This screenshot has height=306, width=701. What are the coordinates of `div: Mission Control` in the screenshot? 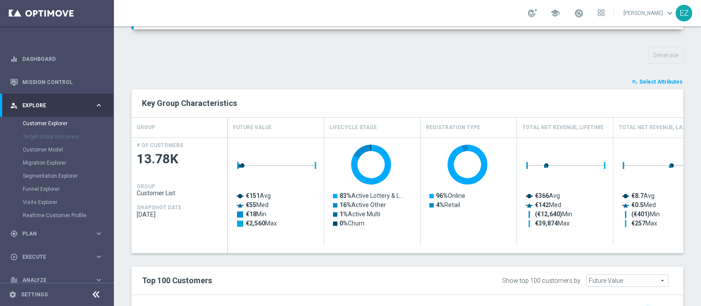 It's located at (57, 82).